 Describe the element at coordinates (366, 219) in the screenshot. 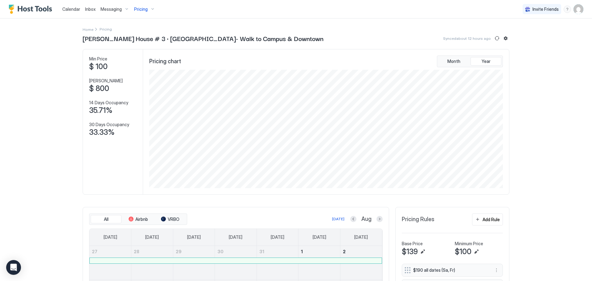

I see `span: Aug` at that location.